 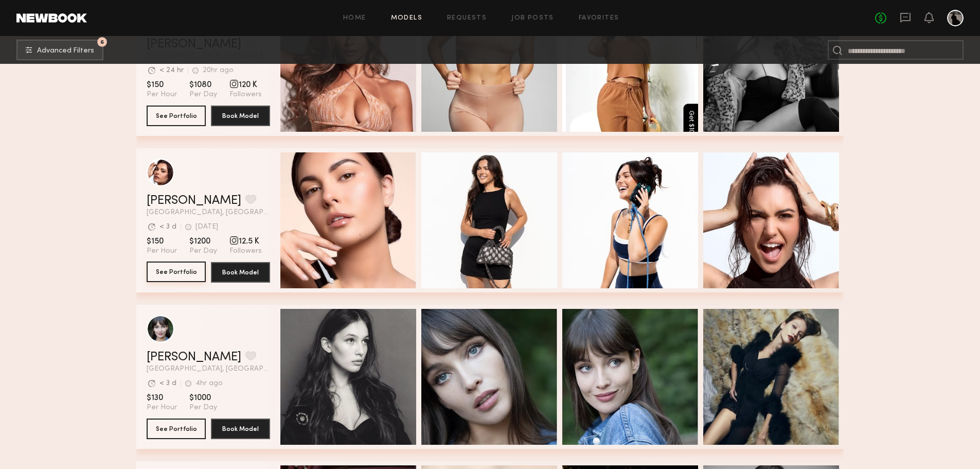 I want to click on button: 6Advanced Filters, so click(x=60, y=50).